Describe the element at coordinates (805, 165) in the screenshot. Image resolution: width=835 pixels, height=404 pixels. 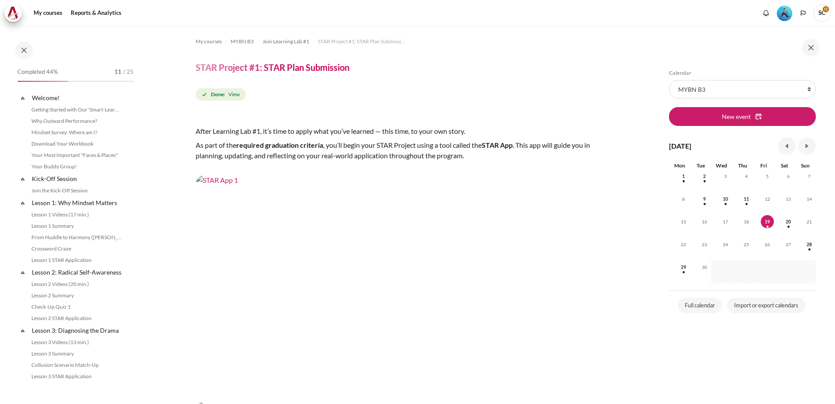
I see `span: Sun` at that location.